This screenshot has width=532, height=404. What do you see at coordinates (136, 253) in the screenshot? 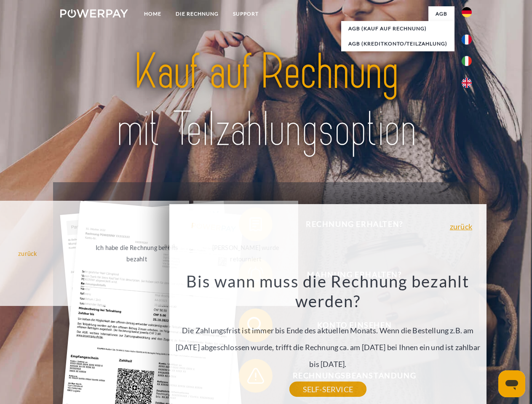
I see `div: Ich habe die Rechnung bereits bezahlt` at bounding box center [136, 253].